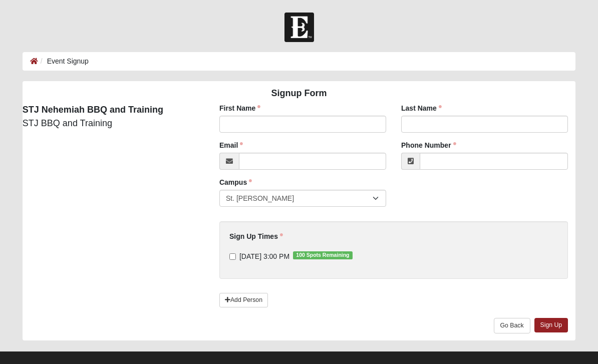  I want to click on label: First Name, so click(240, 108).